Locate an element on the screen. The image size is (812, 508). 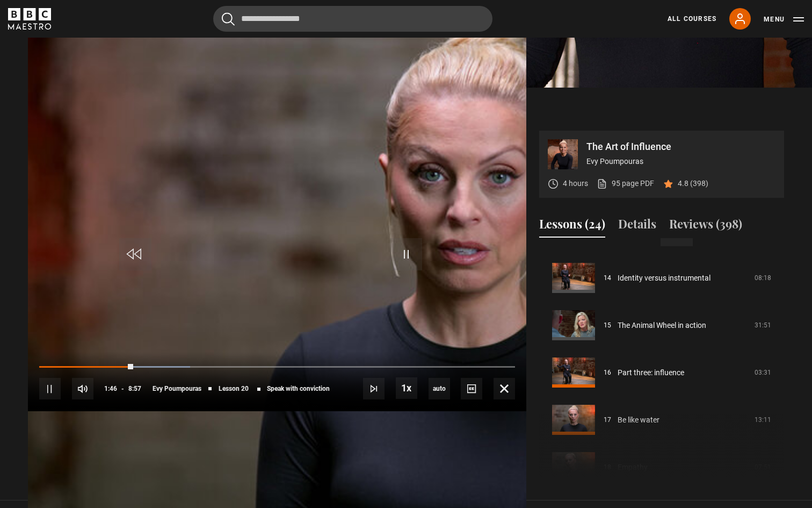
button: Fullscreen is located at coordinates (504, 389).